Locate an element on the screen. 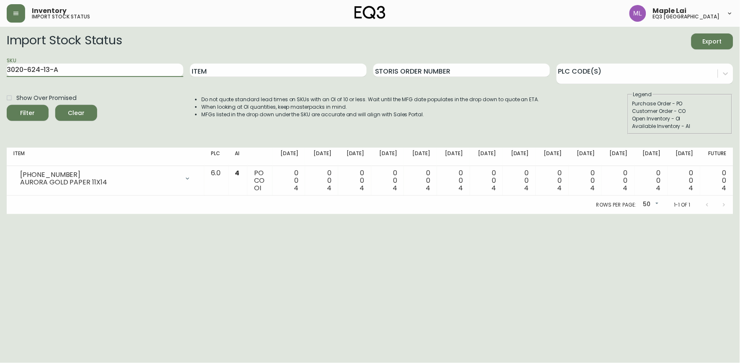 The width and height of the screenshot is (740, 363). img: logo is located at coordinates (370, 13).